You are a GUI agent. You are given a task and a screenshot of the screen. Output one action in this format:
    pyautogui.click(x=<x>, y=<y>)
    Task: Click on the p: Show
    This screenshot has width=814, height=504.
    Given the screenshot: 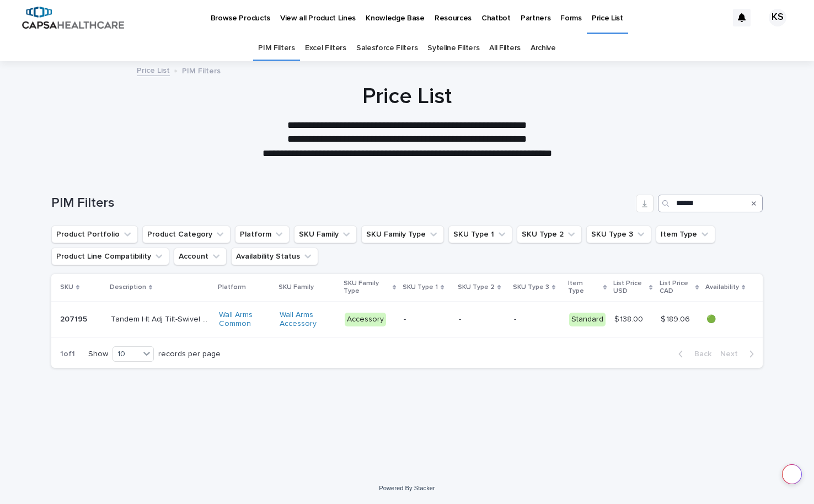 What is the action you would take?
    pyautogui.click(x=98, y=354)
    